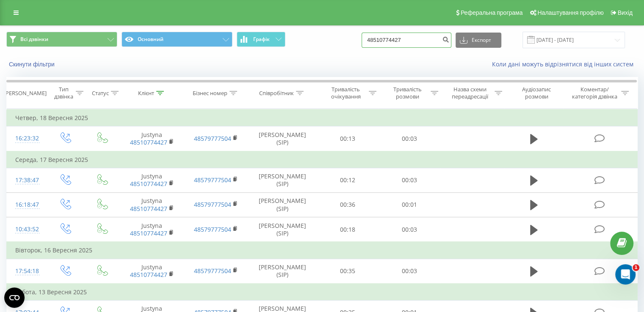 The width and height of the screenshot is (644, 312). What do you see at coordinates (536, 93) in the screenshot?
I see `div: Аудіозапис розмови` at bounding box center [536, 93].